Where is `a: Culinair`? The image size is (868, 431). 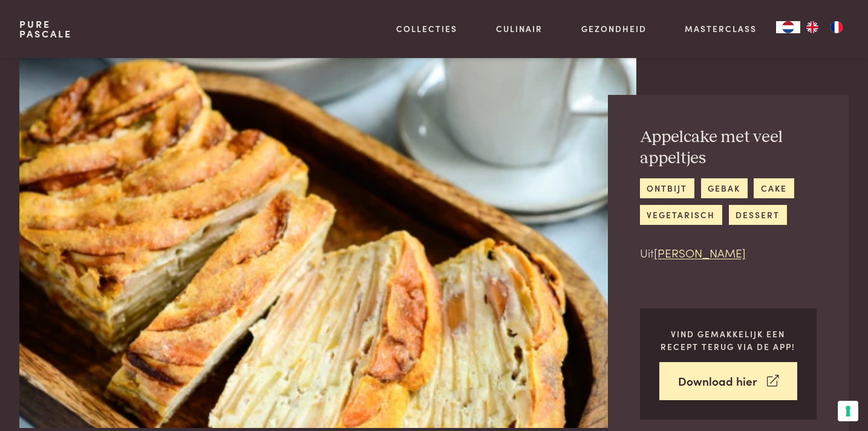
a: Culinair is located at coordinates (519, 29).